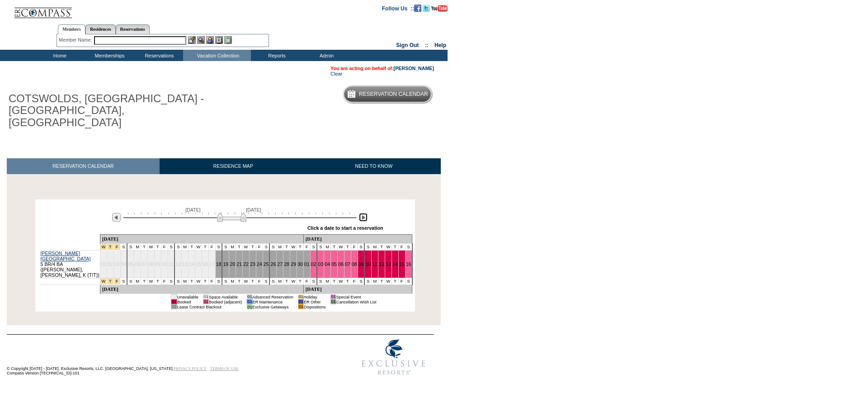 The image size is (868, 412). I want to click on a: Follow us on Twitter, so click(427, 8).